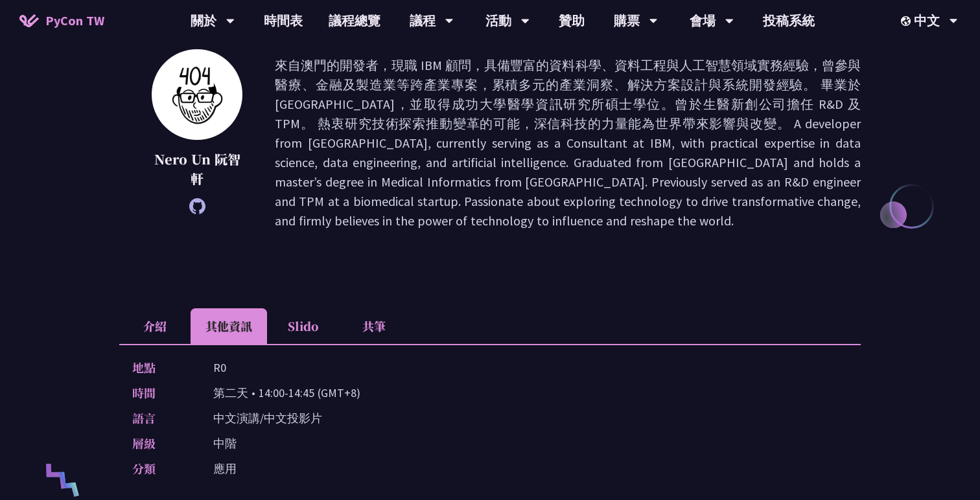 The image size is (980, 500). I want to click on p: R0, so click(219, 367).